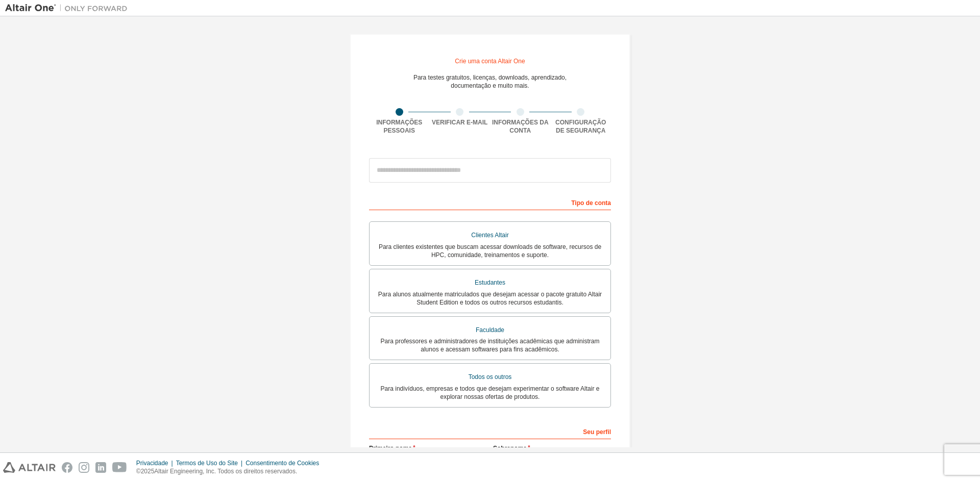 The width and height of the screenshot is (980, 482). I want to click on font: Seu perfil, so click(596, 432).